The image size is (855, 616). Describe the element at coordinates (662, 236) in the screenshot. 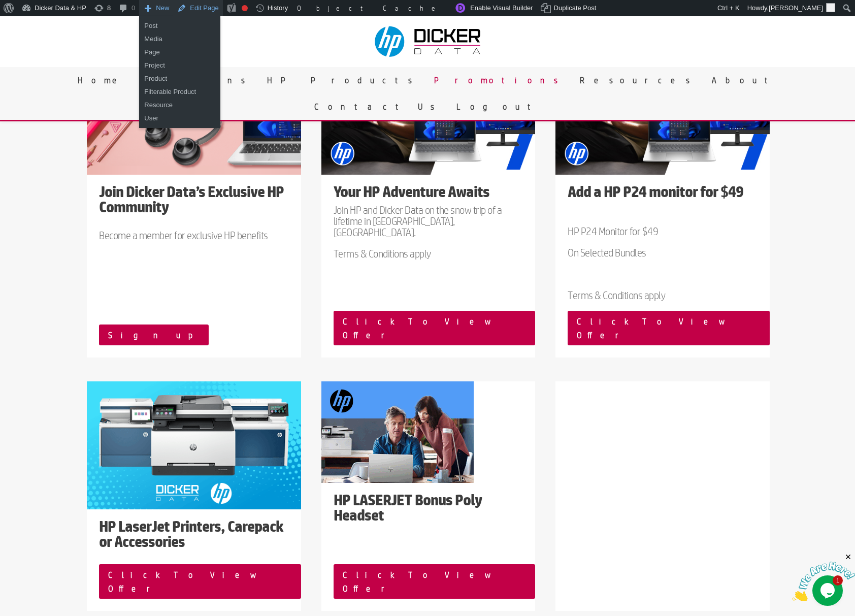

I see `p: HP P24 Monitor for $49` at that location.